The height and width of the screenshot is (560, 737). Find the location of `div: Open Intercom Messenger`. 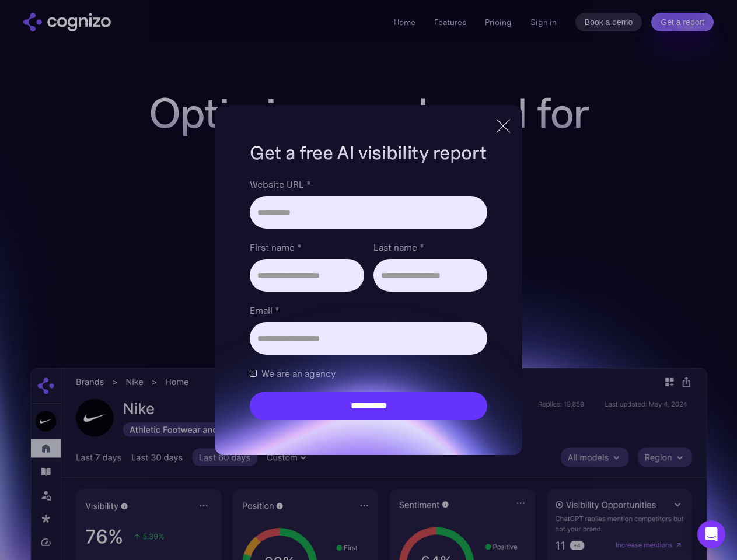

div: Open Intercom Messenger is located at coordinates (711, 534).